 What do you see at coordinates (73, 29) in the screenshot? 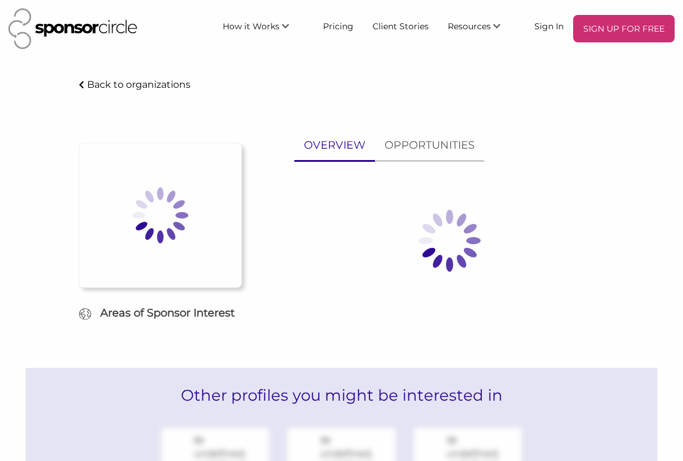
I see `img: Sponsor Circle Logo` at bounding box center [73, 29].